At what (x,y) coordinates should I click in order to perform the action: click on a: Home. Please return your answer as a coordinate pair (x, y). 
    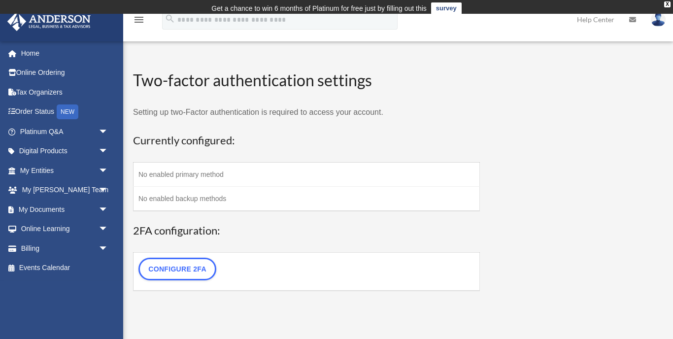
    Looking at the image, I should click on (65, 53).